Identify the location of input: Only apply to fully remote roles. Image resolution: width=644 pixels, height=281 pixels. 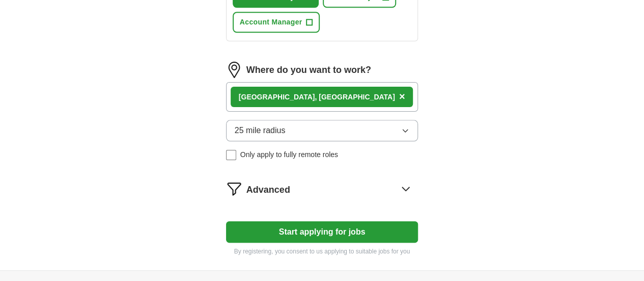
(232, 155).